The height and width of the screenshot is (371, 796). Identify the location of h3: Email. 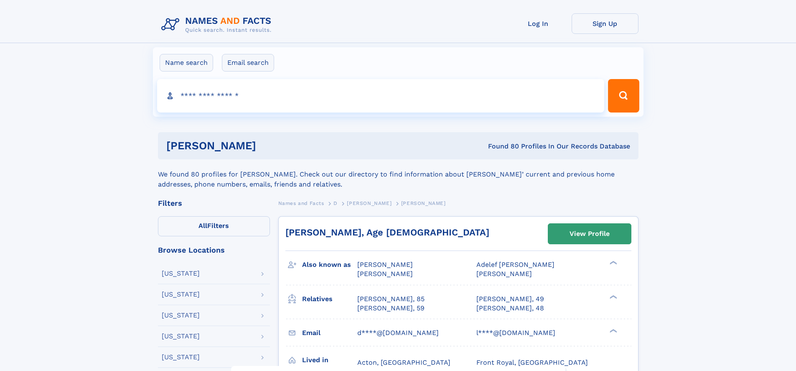
(330, 333).